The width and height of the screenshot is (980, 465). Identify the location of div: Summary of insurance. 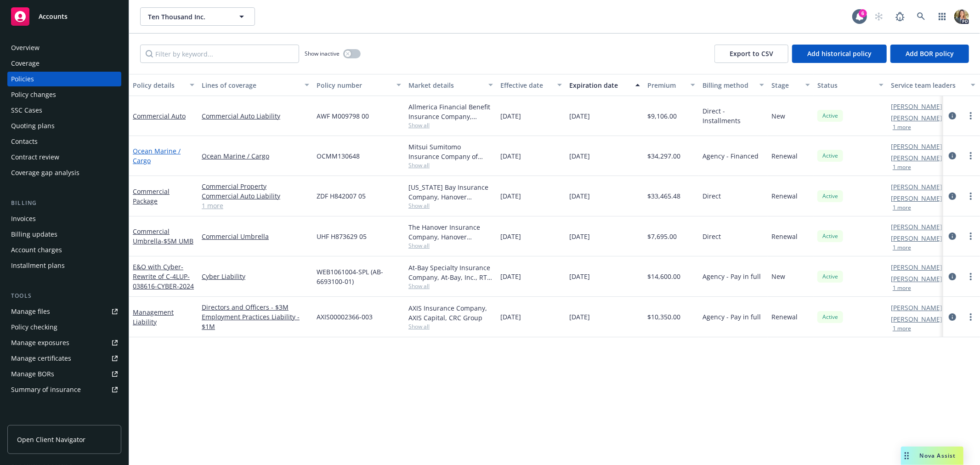
(46, 390).